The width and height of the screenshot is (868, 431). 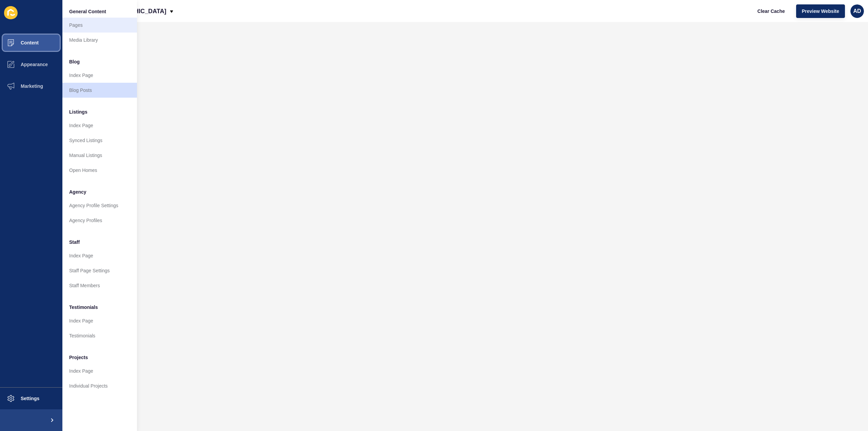 What do you see at coordinates (820, 11) in the screenshot?
I see `button: Preview Website` at bounding box center [820, 11].